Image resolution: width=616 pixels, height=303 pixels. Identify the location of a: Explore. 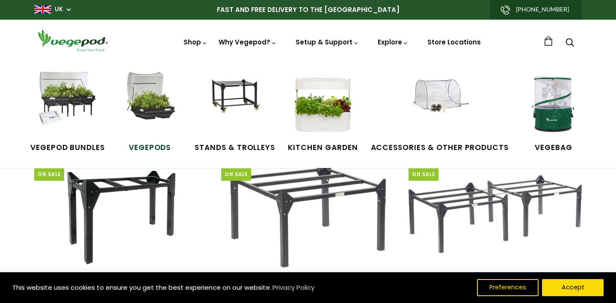
(393, 42).